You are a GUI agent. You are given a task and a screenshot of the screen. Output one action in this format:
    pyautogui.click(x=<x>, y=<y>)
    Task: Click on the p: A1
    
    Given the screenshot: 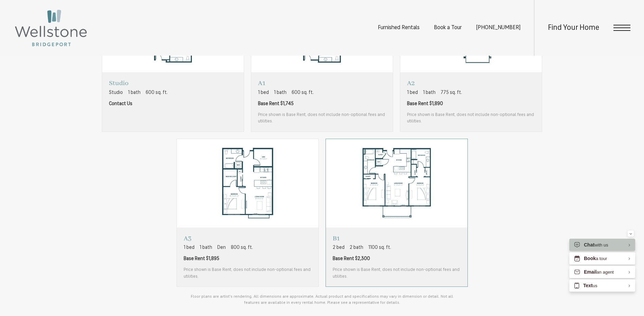 What is the action you would take?
    pyautogui.click(x=322, y=83)
    